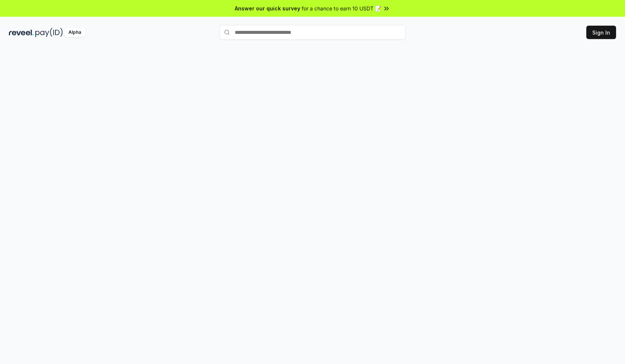 Image resolution: width=625 pixels, height=364 pixels. Describe the element at coordinates (268, 8) in the screenshot. I see `span: Answer our quick survey` at that location.